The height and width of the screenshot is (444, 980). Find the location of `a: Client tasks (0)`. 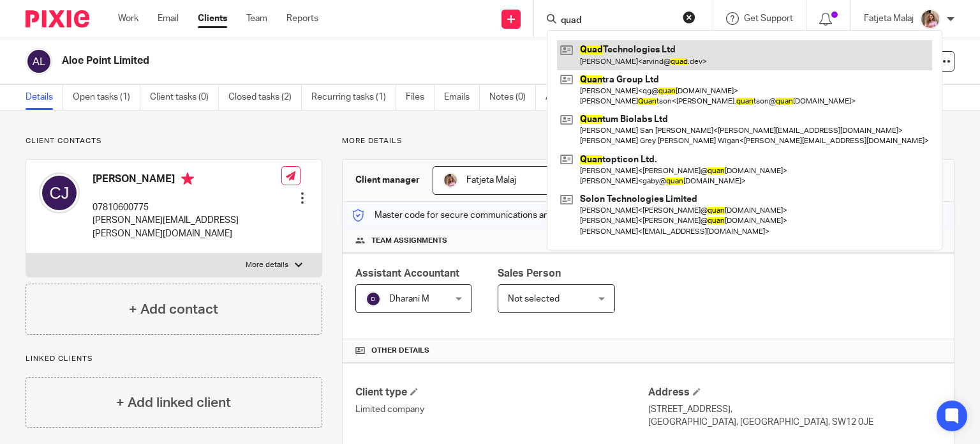

a: Client tasks (0) is located at coordinates (185, 97).